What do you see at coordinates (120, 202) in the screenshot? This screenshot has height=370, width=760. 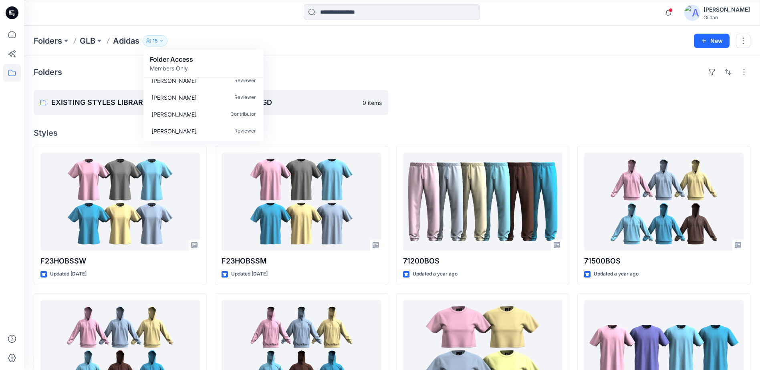 I see `a: F23HOBSSW` at bounding box center [120, 202].